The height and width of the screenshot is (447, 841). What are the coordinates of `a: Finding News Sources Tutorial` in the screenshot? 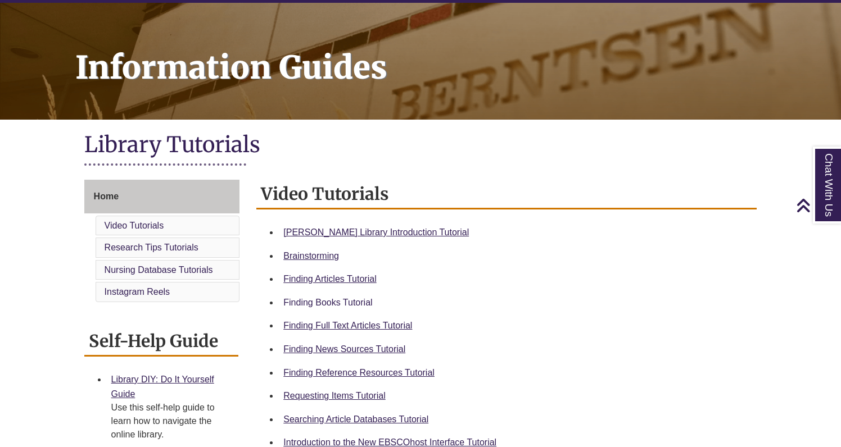 It's located at (344, 349).